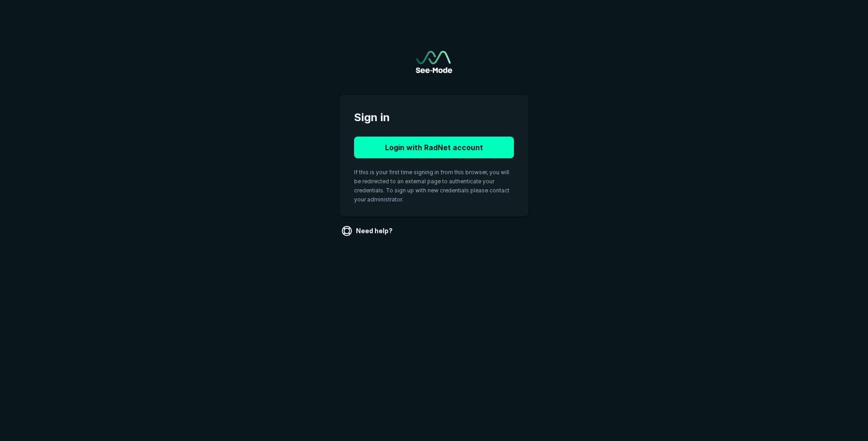 Image resolution: width=868 pixels, height=441 pixels. What do you see at coordinates (434, 61) in the screenshot?
I see `a: Go to sign in` at bounding box center [434, 61].